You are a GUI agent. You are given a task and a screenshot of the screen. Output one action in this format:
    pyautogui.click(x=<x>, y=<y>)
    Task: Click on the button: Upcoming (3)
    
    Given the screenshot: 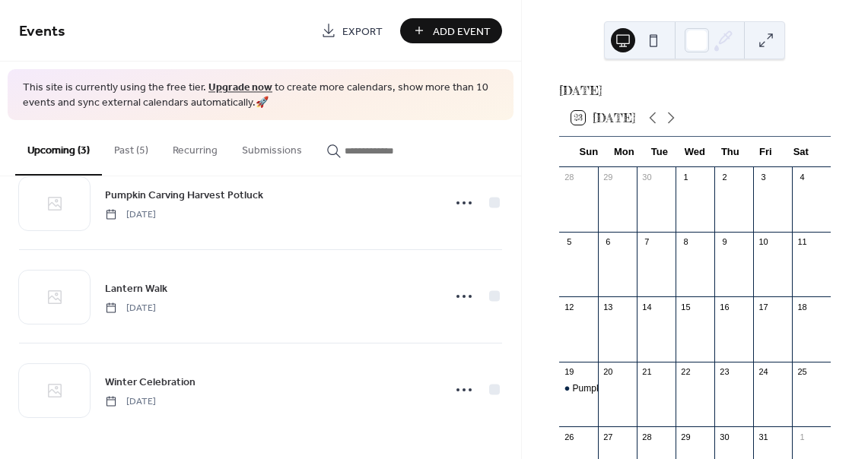 What is the action you would take?
    pyautogui.click(x=59, y=147)
    